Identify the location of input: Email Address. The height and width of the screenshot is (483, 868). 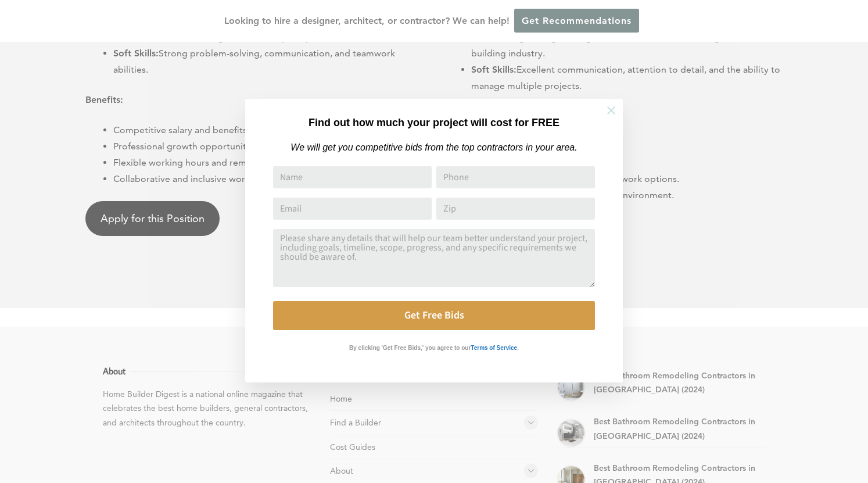
(353, 209).